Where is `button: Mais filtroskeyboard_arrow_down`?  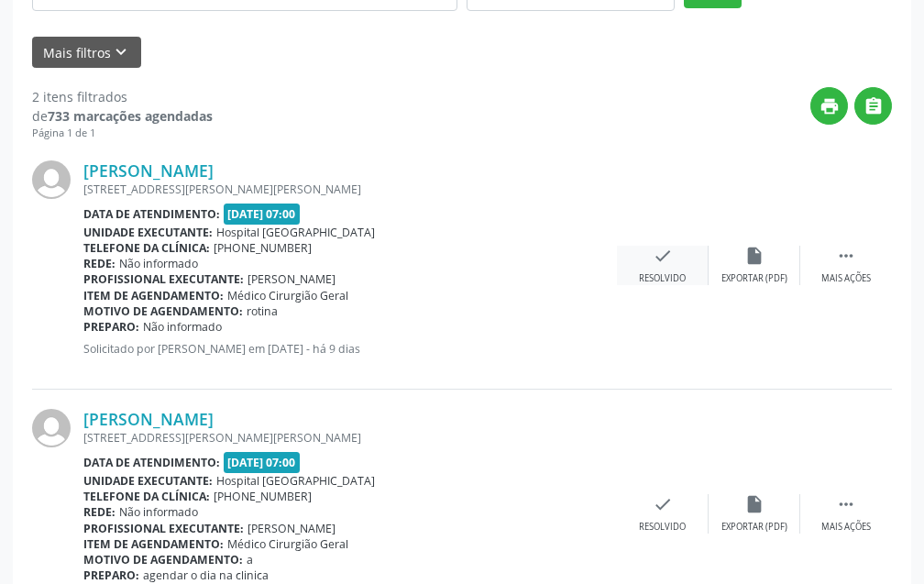
button: Mais filtroskeyboard_arrow_down is located at coordinates (86, 52).